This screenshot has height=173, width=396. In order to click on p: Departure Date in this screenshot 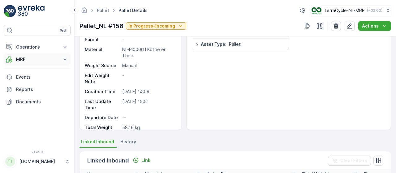, I will do `click(102, 118)`.